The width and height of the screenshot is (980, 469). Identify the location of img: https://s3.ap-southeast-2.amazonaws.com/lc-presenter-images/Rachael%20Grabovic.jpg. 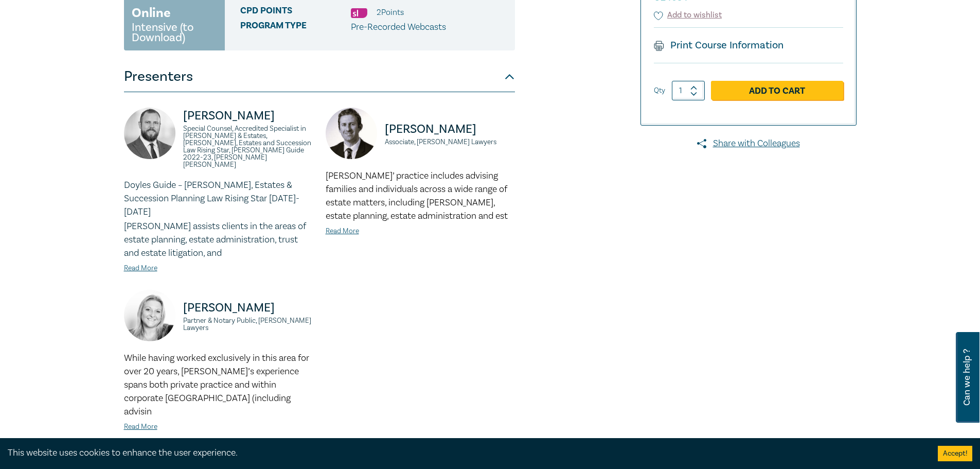
(150, 316).